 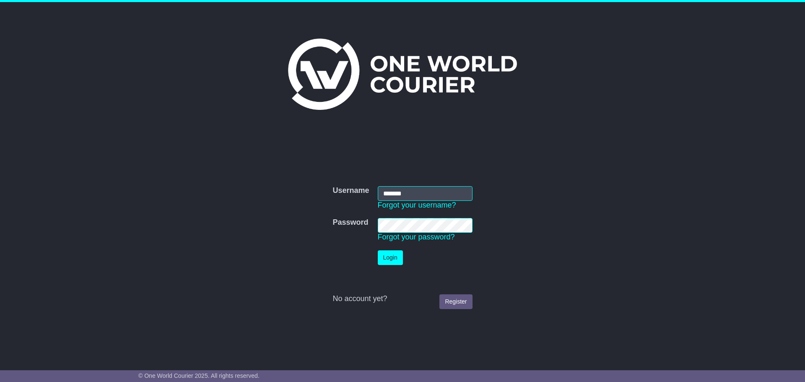 I want to click on span: © One World Courier 2025. All rights reserved., so click(x=199, y=376).